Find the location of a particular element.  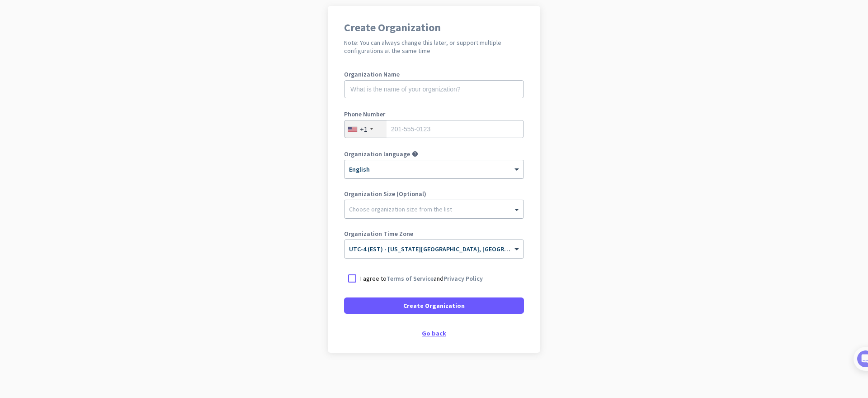

label: Organization language is located at coordinates (377, 154).